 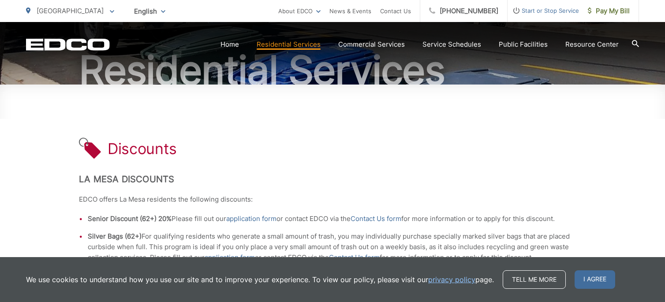 I want to click on span: English, so click(x=149, y=11).